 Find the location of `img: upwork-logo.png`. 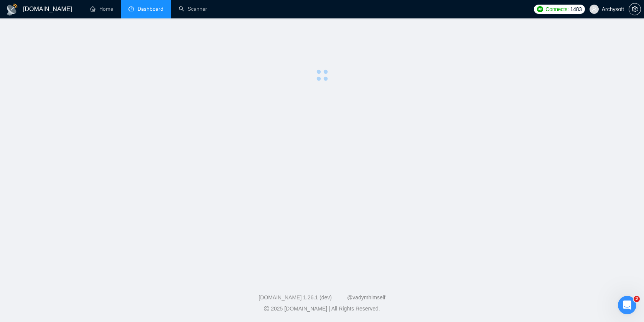

img: upwork-logo.png is located at coordinates (539, 10).